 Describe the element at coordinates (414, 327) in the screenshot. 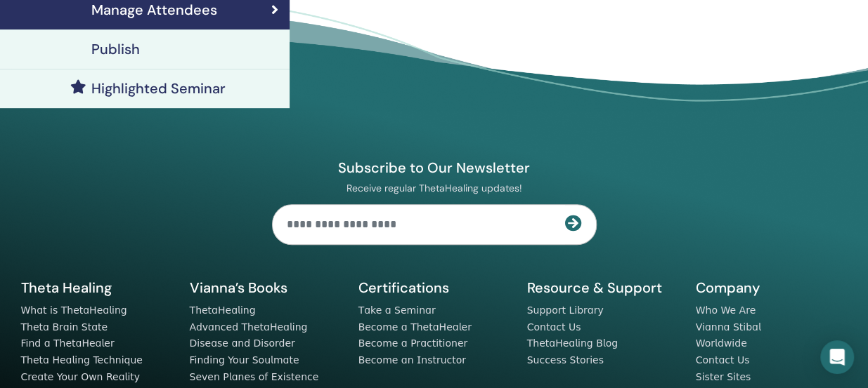

I see `a: Become a ThetaHealer` at that location.